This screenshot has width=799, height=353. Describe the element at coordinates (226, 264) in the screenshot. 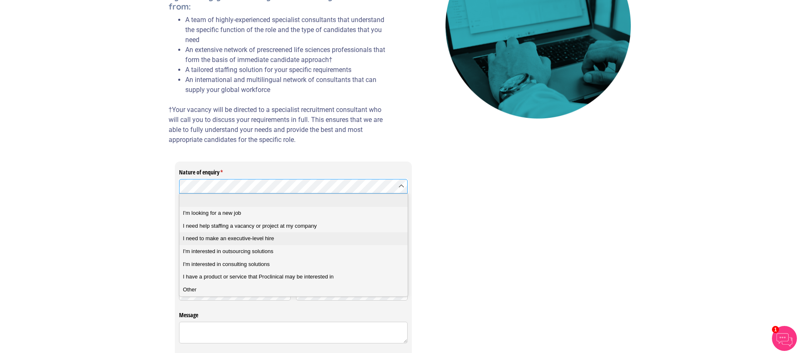

I see `span: I'm interested in consulting solutions` at that location.